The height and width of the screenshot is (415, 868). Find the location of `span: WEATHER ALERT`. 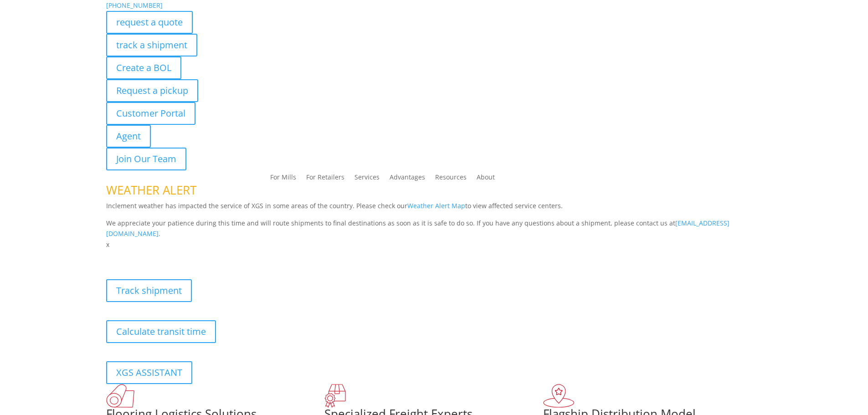

span: WEATHER ALERT is located at coordinates (151, 190).